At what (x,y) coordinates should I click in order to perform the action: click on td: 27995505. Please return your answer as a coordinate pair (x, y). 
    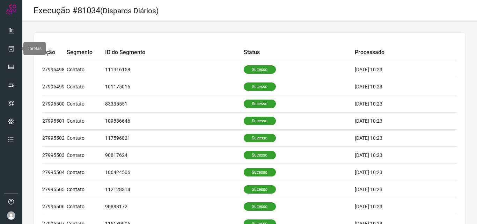
    Looking at the image, I should click on (55, 189).